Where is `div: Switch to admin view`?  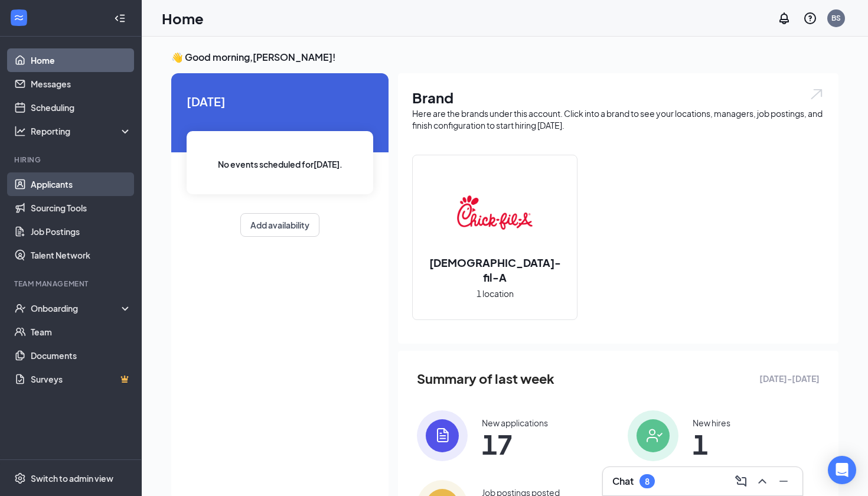
div: Switch to admin view is located at coordinates (72, 479).